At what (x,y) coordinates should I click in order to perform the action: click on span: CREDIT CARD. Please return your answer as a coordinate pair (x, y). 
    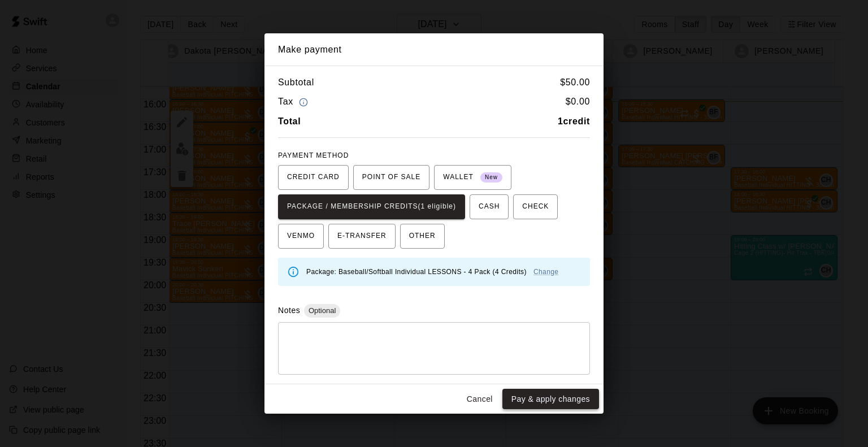
    Looking at the image, I should click on (313, 177).